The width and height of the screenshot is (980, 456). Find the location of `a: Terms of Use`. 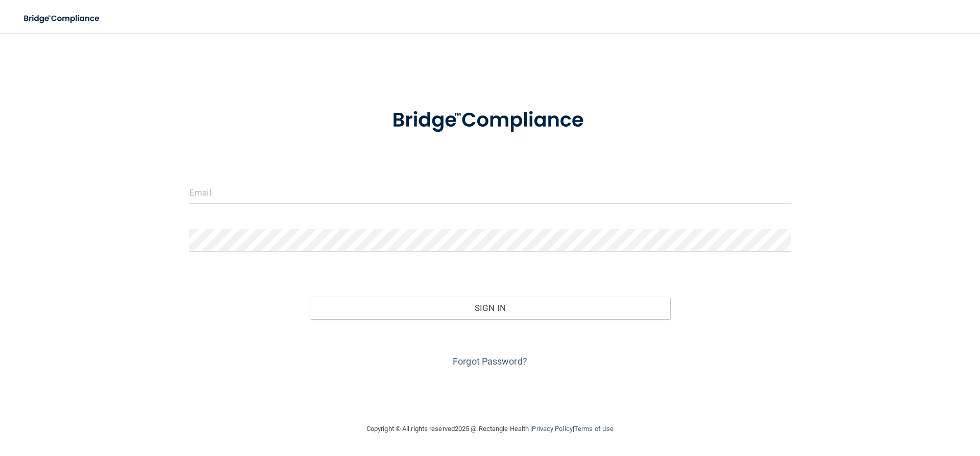

a: Terms of Use is located at coordinates (594, 428).